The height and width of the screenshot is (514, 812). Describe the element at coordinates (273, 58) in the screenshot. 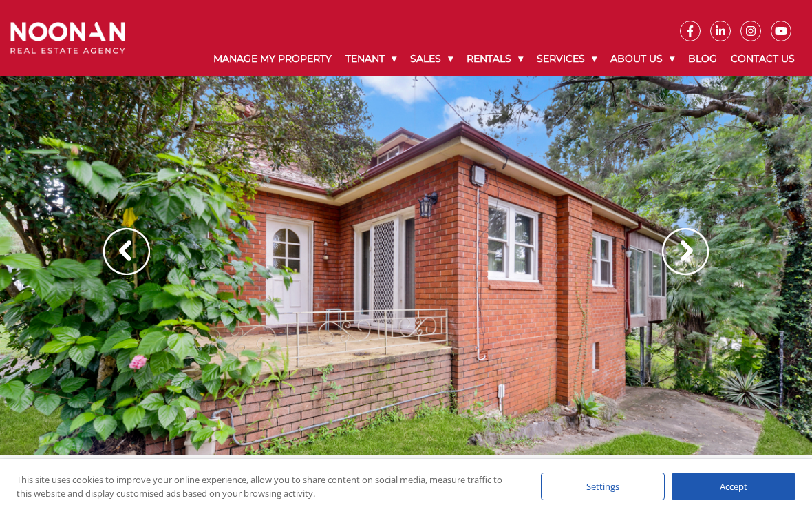

I see `a: Manage My Property` at that location.